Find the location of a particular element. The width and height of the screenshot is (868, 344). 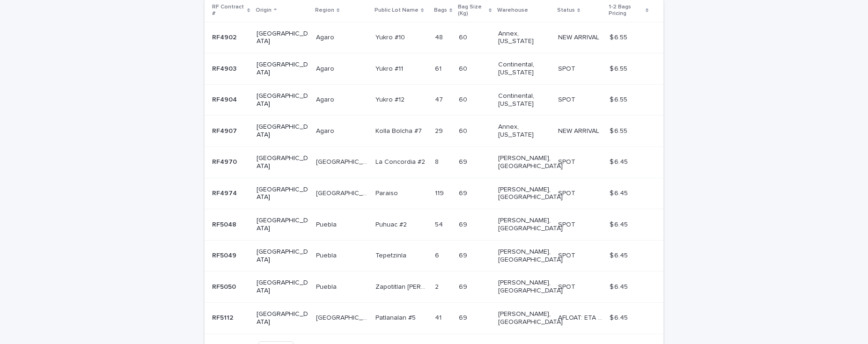

p: RF4974 is located at coordinates (225, 193).